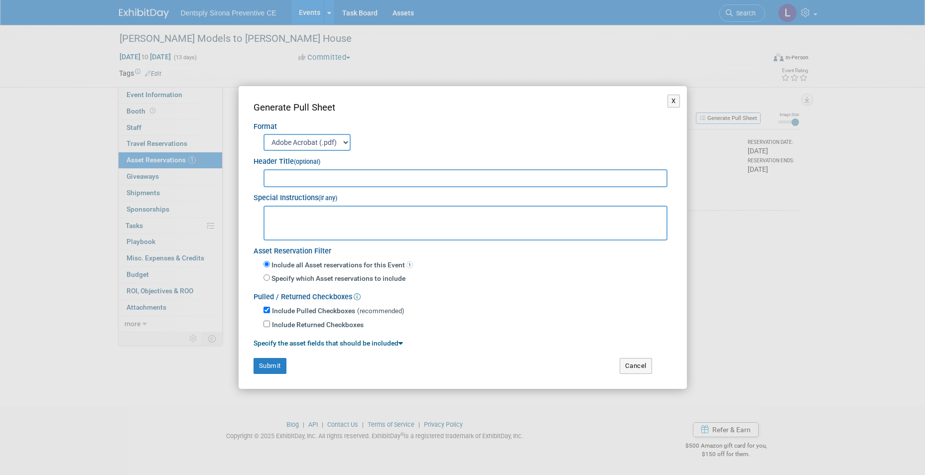 This screenshot has height=475, width=925. I want to click on button: X, so click(674, 101).